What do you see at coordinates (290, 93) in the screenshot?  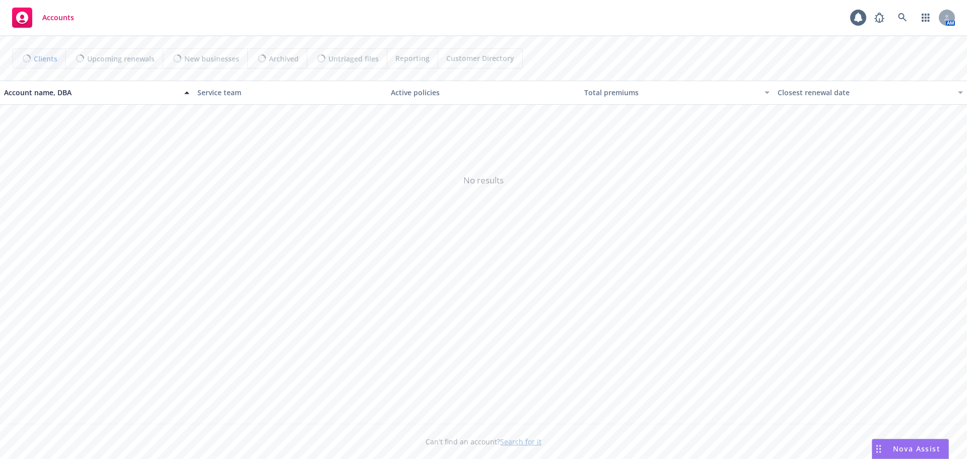 I see `button: Service team` at bounding box center [290, 93].